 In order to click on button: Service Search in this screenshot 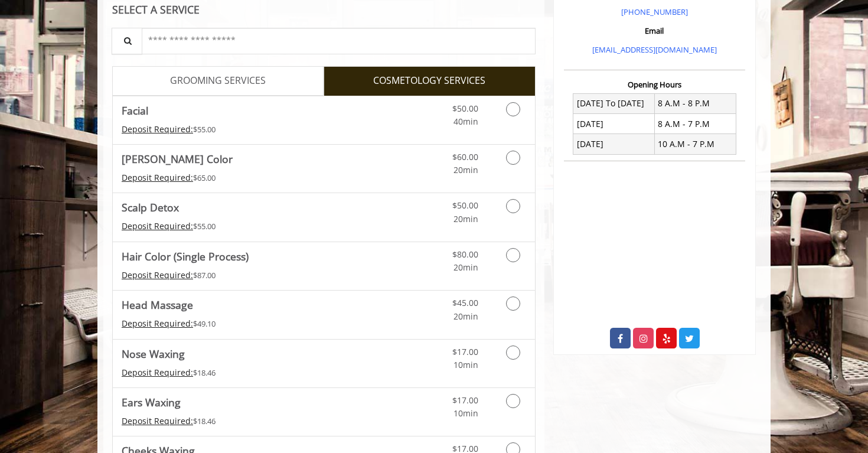, I will do `click(127, 41)`.